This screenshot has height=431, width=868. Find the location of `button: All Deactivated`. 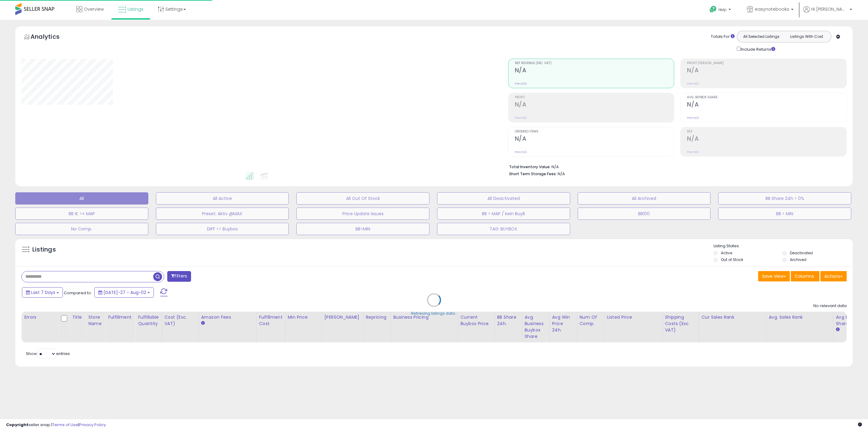

button: All Deactivated is located at coordinates (503, 199).